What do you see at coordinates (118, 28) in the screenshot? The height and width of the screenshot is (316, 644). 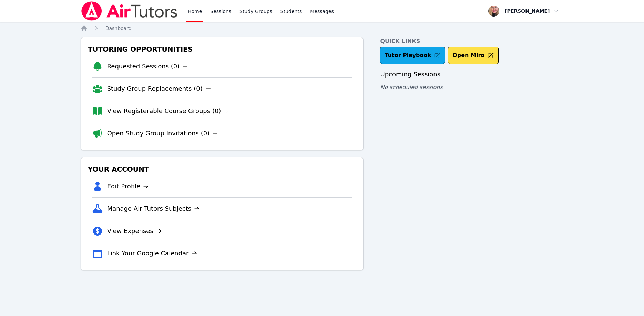 I see `span: Dashboard` at bounding box center [118, 28].